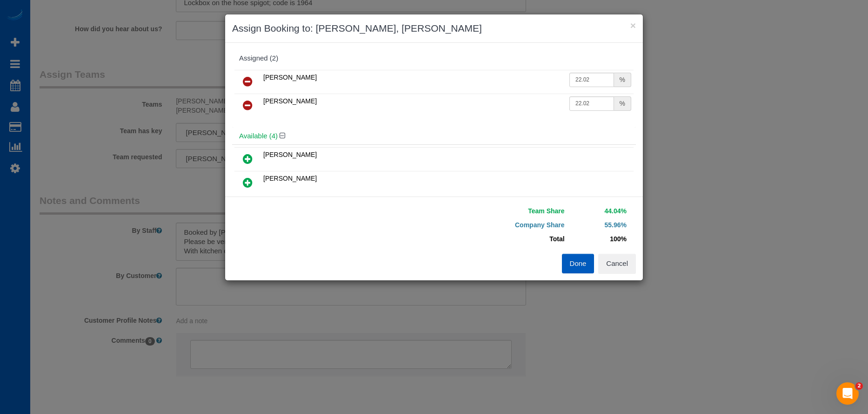  Describe the element at coordinates (598, 211) in the screenshot. I see `td: 44.04%` at that location.